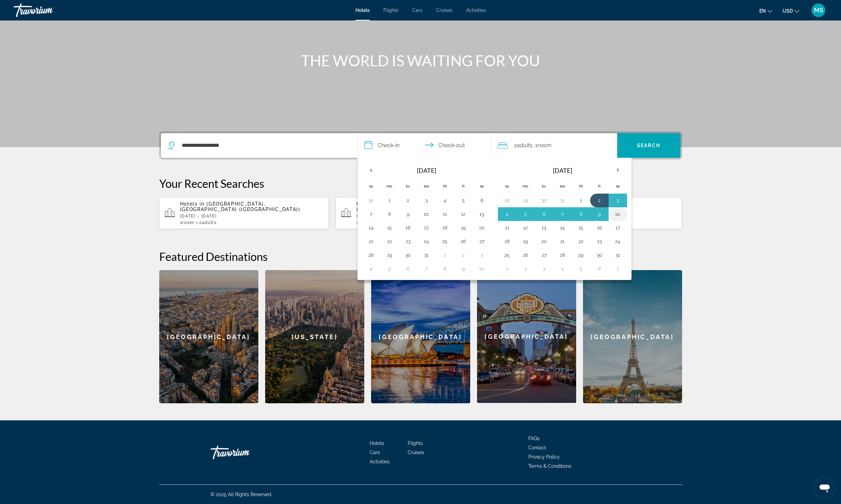 The image size is (841, 504). Describe the element at coordinates (482, 242) in the screenshot. I see `button: Day 27` at that location.